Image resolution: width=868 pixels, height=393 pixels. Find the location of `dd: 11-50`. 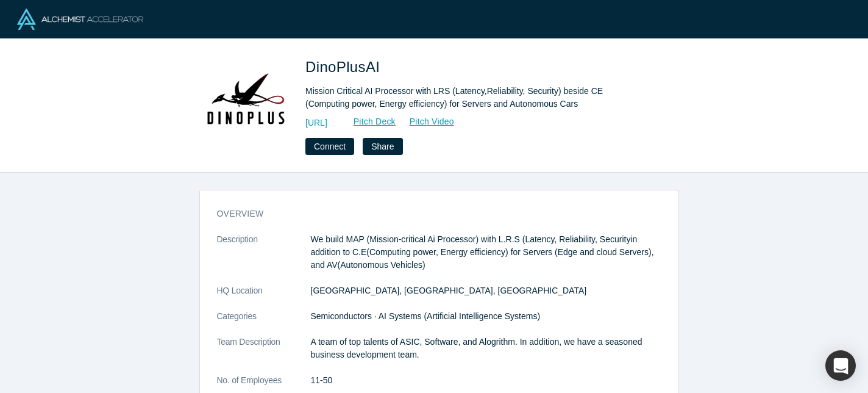

dd: 11-50 is located at coordinates (486, 380).